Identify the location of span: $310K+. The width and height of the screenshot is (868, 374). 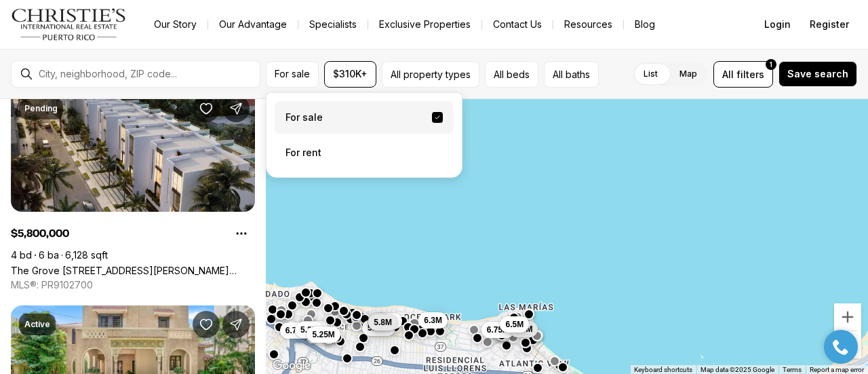
(350, 74).